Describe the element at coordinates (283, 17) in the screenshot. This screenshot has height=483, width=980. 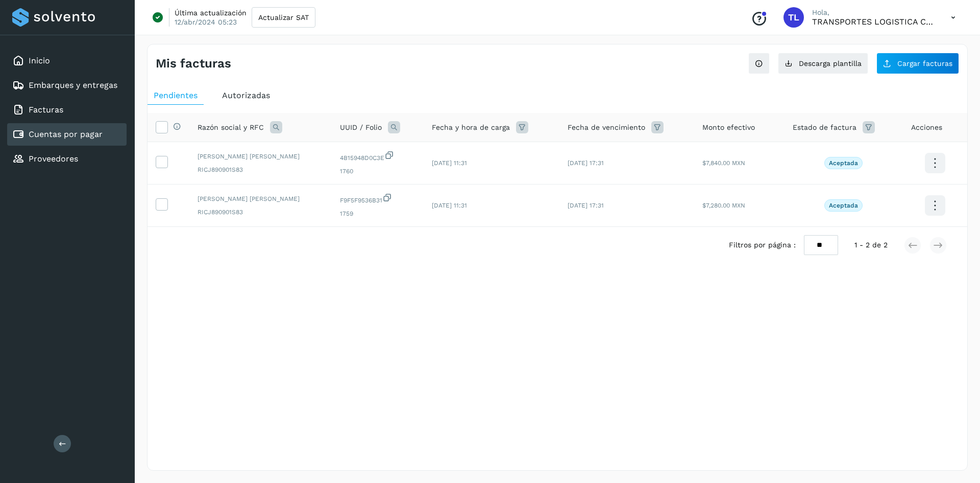
I see `button: Actualizar SAT` at that location.